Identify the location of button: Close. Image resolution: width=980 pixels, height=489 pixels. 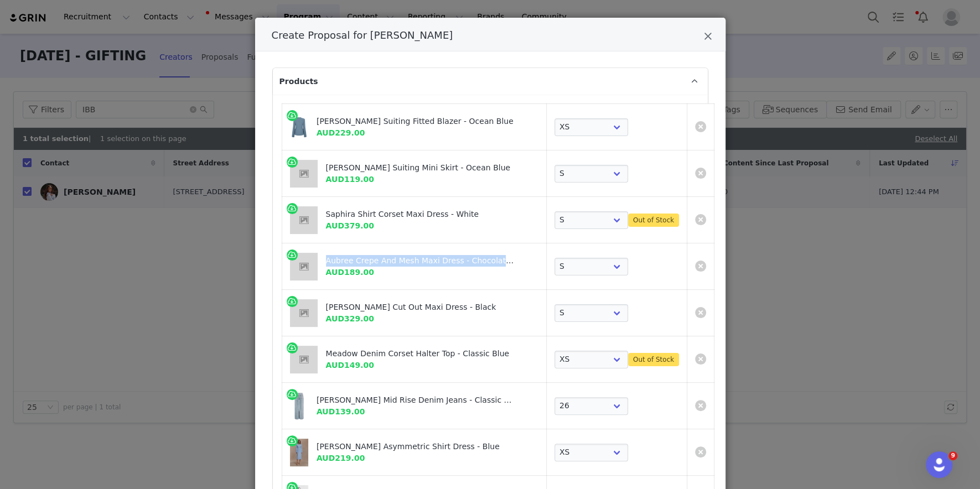
(707, 38).